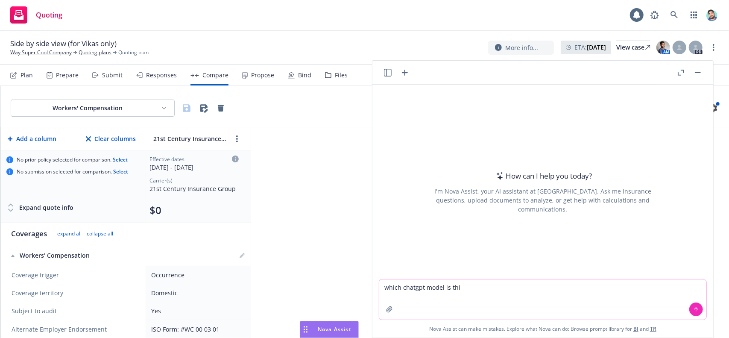 The height and width of the screenshot is (338, 729). Describe the element at coordinates (196, 329) in the screenshot. I see `div: ISO Form: #WC 00 03 01` at that location.